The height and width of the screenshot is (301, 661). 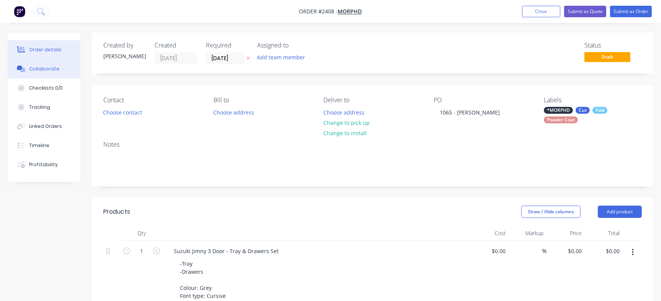 I want to click on button: Tracking, so click(x=44, y=107).